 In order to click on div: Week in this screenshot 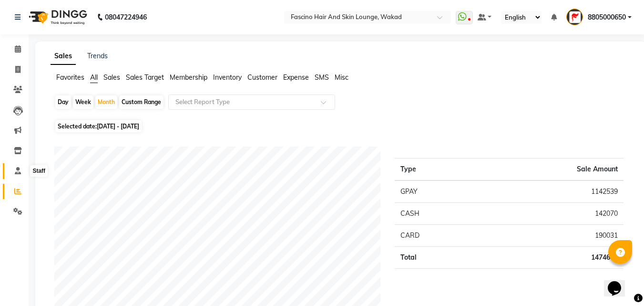, I will do `click(83, 102)`.